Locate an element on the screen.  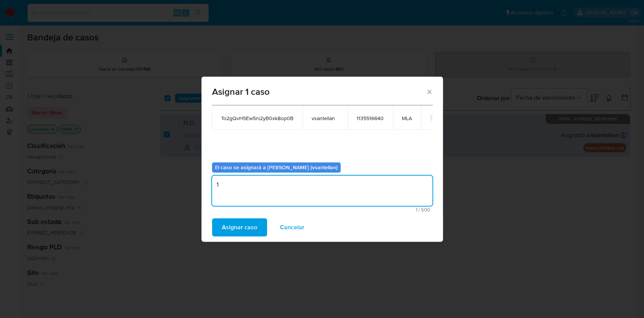
span: vsantellan is located at coordinates (324, 118).